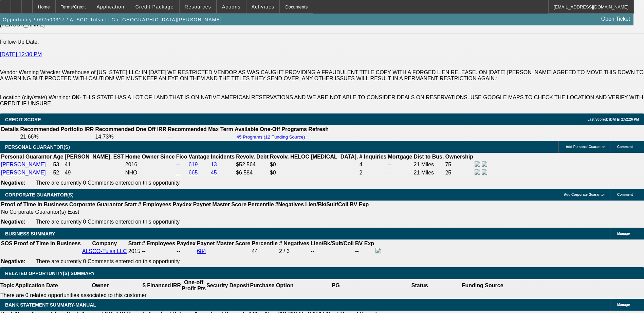  I want to click on b: Home Owner Since, so click(150, 157).